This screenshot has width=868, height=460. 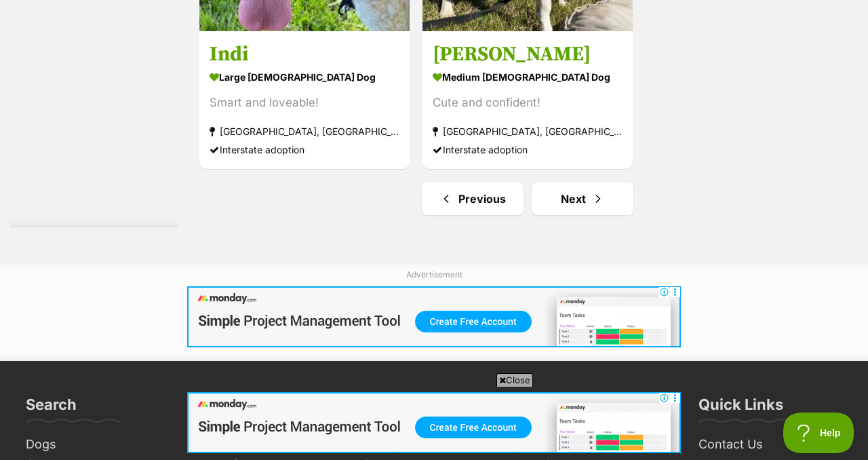 What do you see at coordinates (305, 102) in the screenshot?
I see `div: Smart and loveable!` at bounding box center [305, 102].